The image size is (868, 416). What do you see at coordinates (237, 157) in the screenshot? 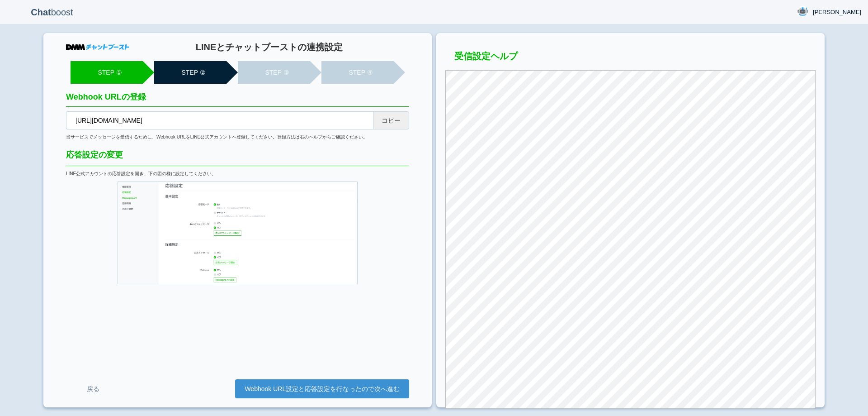
I see `div: 応答設定の変更` at bounding box center [237, 157].